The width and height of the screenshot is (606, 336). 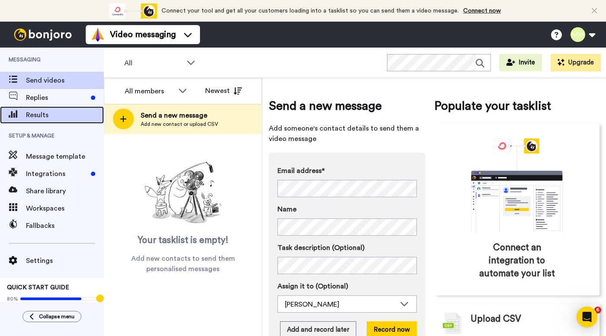 What do you see at coordinates (65, 191) in the screenshot?
I see `span: Share library` at bounding box center [65, 191].